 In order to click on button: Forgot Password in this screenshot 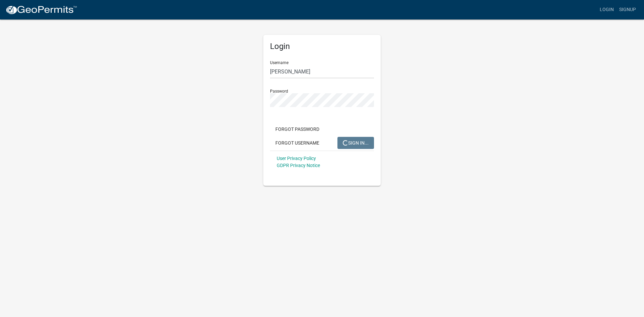, I will do `click(297, 129)`.